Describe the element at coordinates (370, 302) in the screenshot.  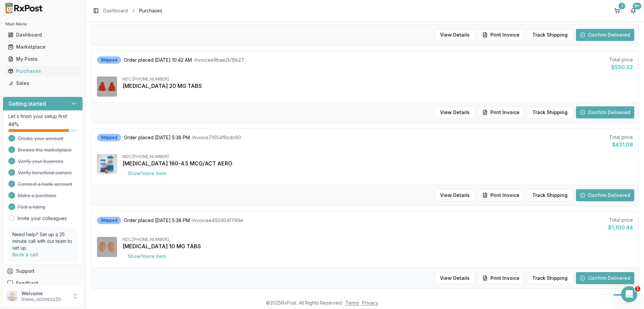
I see `a: Privacy` at that location.